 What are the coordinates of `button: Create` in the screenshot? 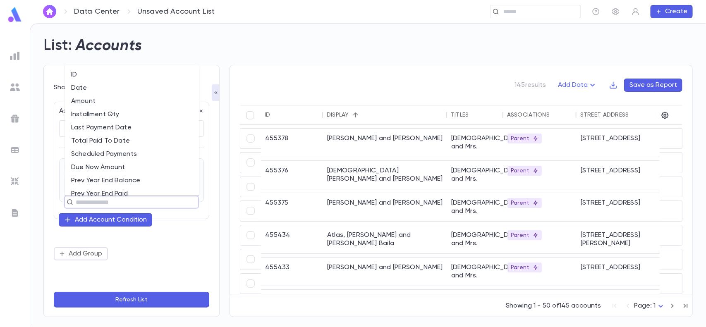 It's located at (672, 12).